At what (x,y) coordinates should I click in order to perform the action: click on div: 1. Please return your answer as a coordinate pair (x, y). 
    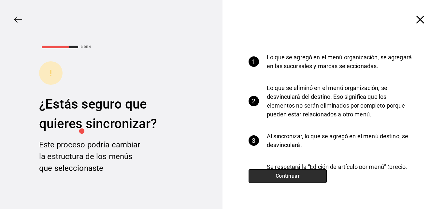
    Looking at the image, I should click on (254, 62).